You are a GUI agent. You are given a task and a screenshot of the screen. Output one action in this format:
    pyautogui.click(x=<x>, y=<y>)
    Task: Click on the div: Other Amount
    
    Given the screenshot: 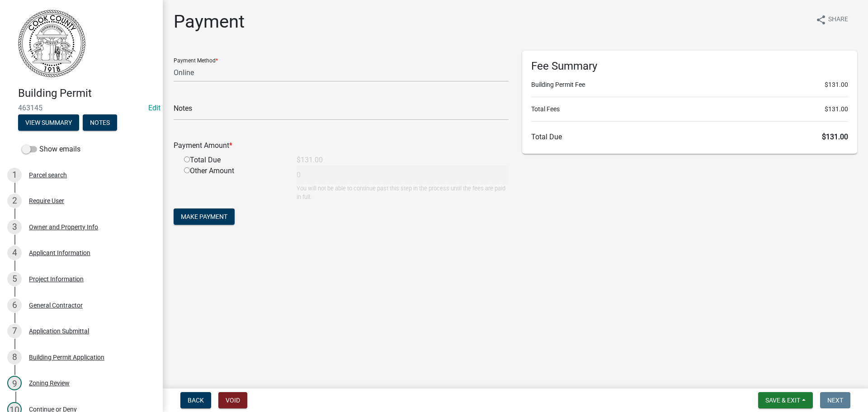 What is the action you would take?
    pyautogui.click(x=233, y=183)
    